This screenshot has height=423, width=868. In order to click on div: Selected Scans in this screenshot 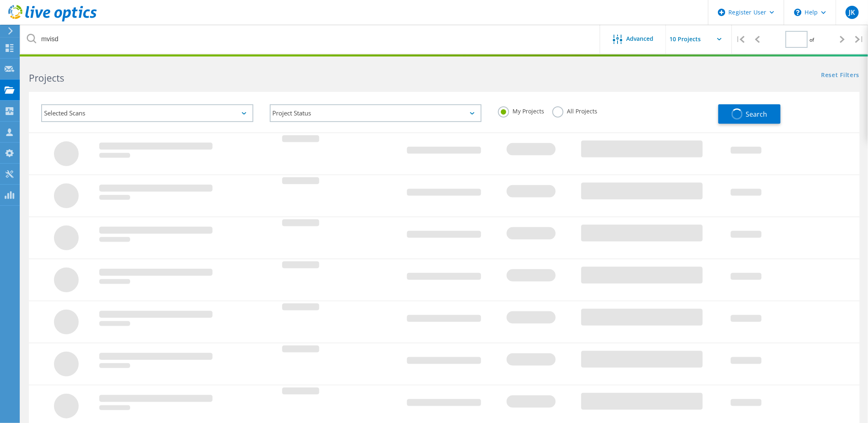, I will do `click(147, 113)`.